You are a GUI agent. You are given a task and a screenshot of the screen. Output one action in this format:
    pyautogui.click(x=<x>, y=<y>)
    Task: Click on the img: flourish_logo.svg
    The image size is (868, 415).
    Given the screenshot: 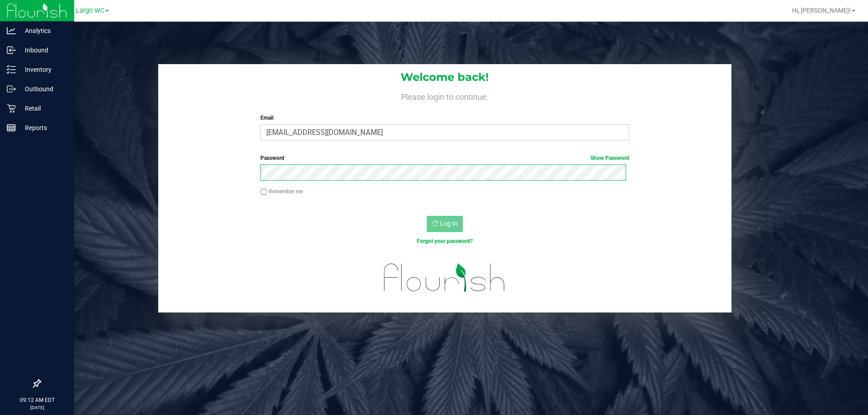 What is the action you would take?
    pyautogui.click(x=445, y=278)
    